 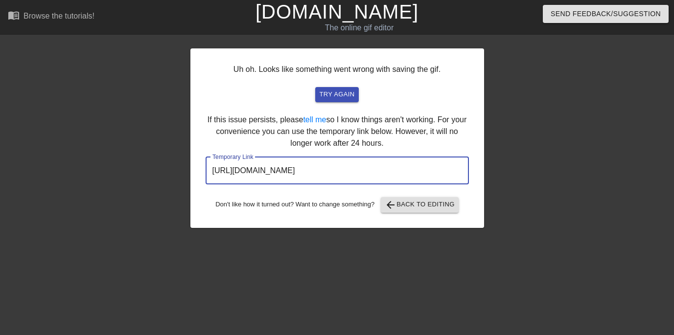 What do you see at coordinates (14, 15) in the screenshot?
I see `span: menu_book` at bounding box center [14, 15].